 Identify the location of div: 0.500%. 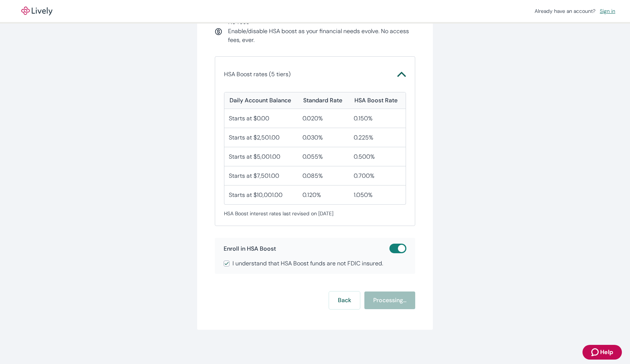
(378, 157).